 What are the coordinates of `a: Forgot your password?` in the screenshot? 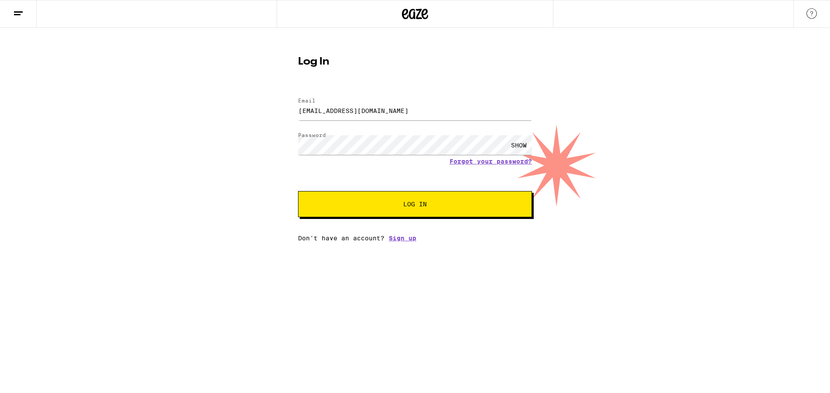 It's located at (490, 161).